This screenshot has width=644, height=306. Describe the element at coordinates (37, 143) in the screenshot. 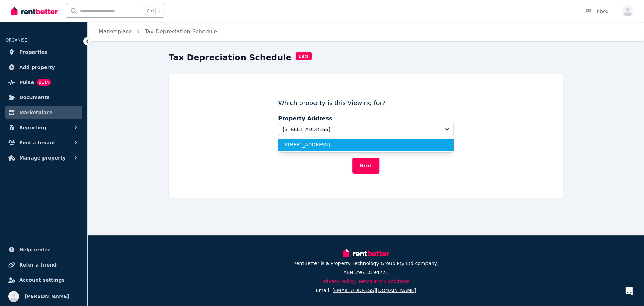

I see `span: Find a tenant` at that location.